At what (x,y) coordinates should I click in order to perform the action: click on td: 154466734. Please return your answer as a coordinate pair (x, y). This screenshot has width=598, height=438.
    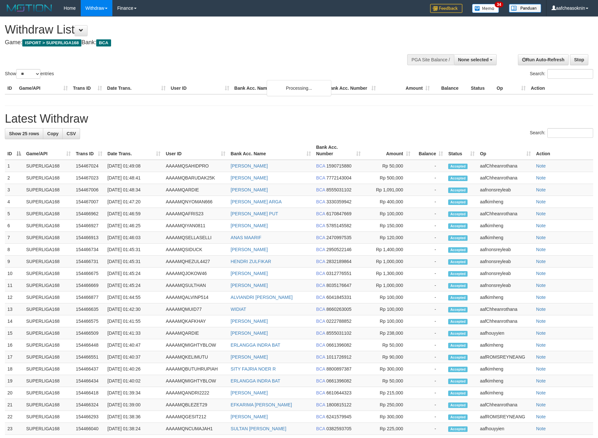
    Looking at the image, I should click on (89, 250).